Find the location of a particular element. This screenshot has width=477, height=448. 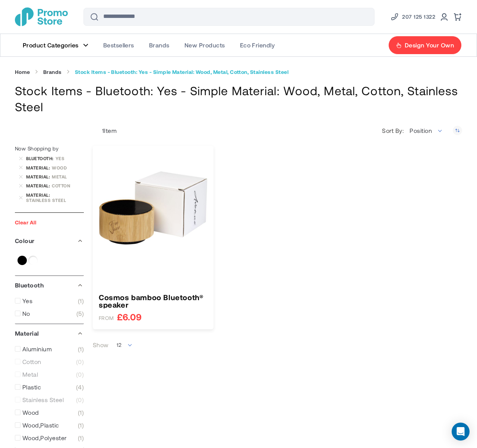

a: White is located at coordinates (33, 260).